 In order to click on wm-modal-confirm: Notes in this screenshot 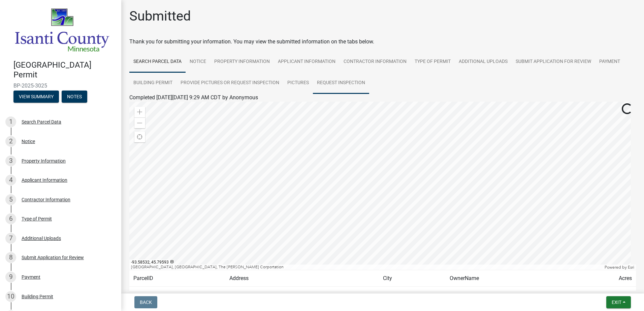, I will do `click(75, 97)`.